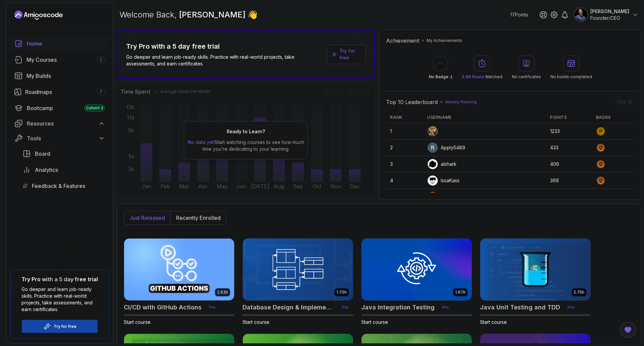  Describe the element at coordinates (456, 197) in the screenshot. I see `div: daringsquirrel4c781` at that location.